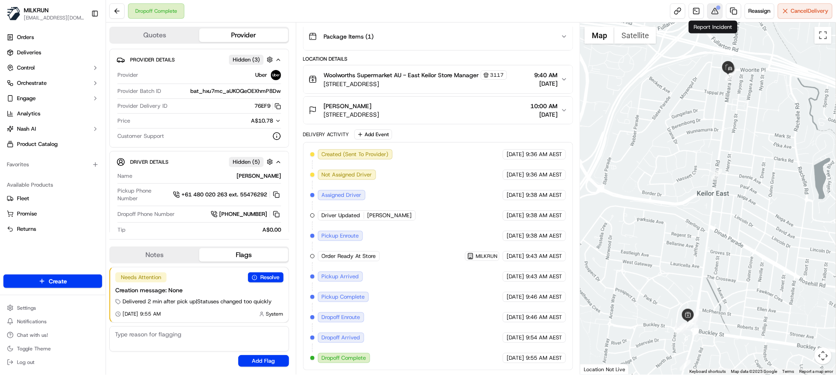 Image resolution: width=836 pixels, height=375 pixels. Describe the element at coordinates (23, 199) in the screenshot. I see `span: Fleet` at that location.